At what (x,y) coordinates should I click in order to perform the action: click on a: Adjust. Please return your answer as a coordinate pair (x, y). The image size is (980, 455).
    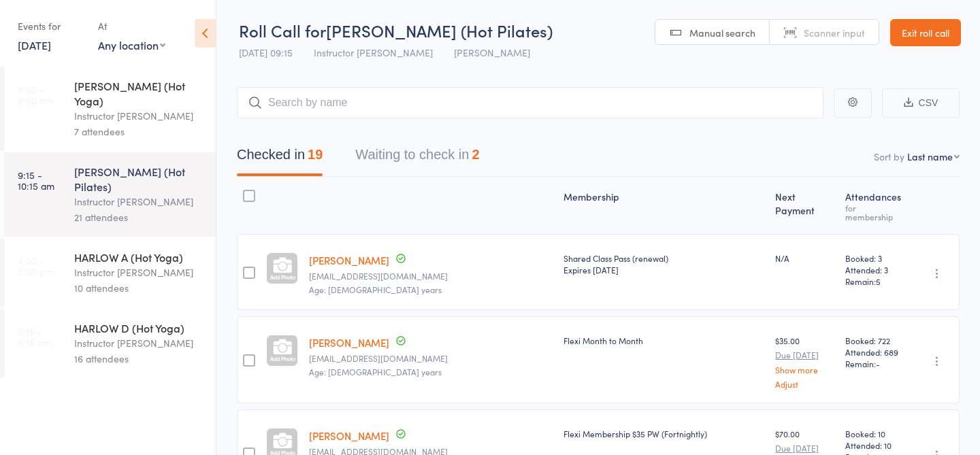
    Looking at the image, I should click on (804, 384).